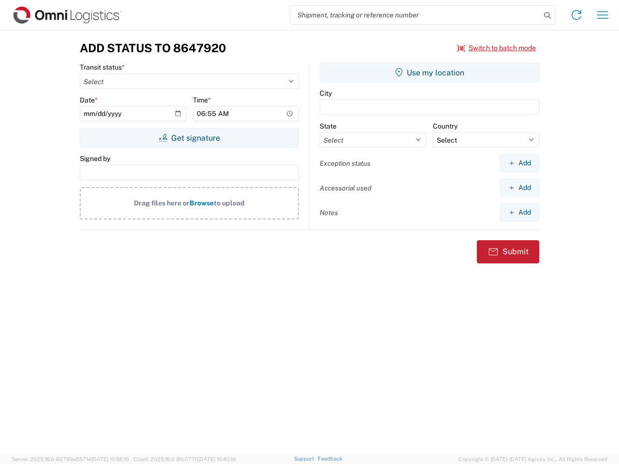  What do you see at coordinates (326, 93) in the screenshot?
I see `label: City` at bounding box center [326, 93].